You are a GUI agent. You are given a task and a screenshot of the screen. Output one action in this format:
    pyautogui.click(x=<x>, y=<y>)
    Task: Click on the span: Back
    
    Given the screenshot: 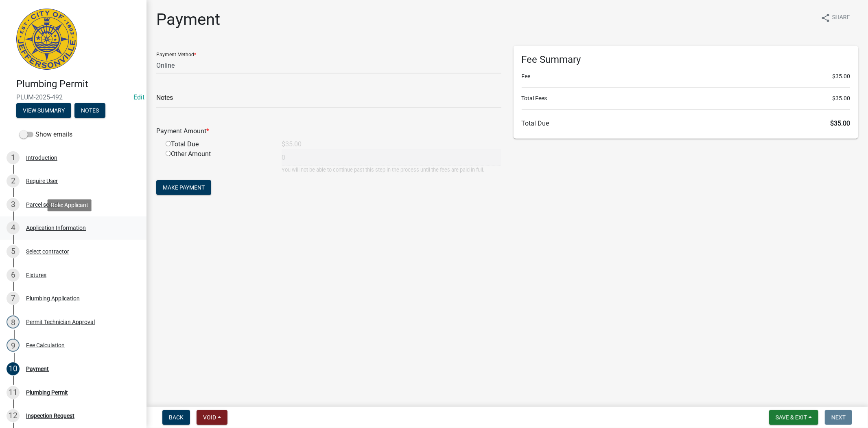 What is the action you would take?
    pyautogui.click(x=176, y=417)
    